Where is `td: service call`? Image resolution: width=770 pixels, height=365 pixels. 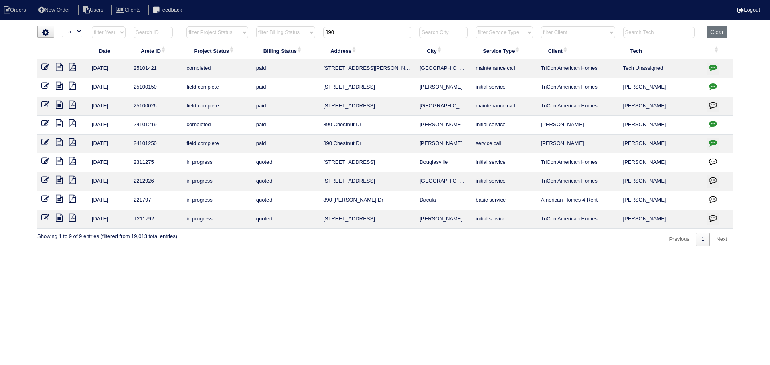 td: service call is located at coordinates (504, 144).